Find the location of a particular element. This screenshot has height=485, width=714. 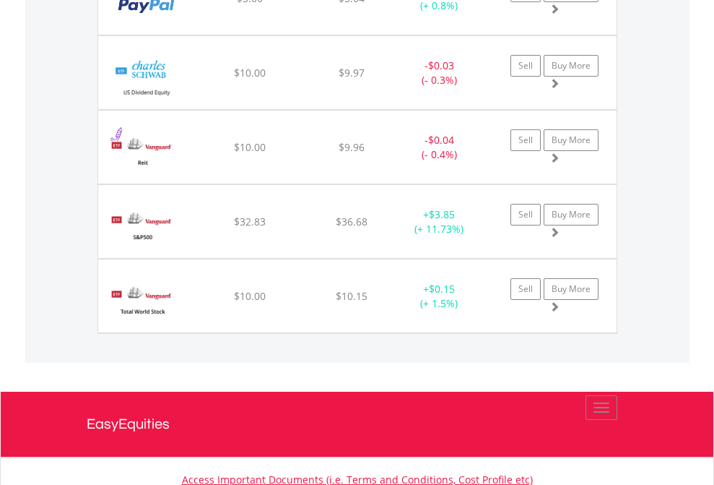

div: + (+ 11.73%) is located at coordinates (439, 222).